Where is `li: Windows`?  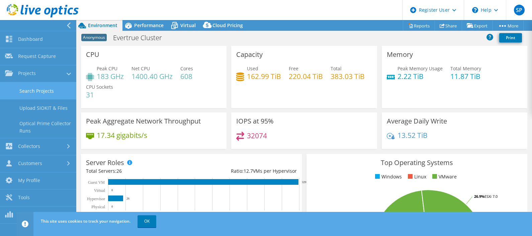 li: Windows is located at coordinates (388, 177).